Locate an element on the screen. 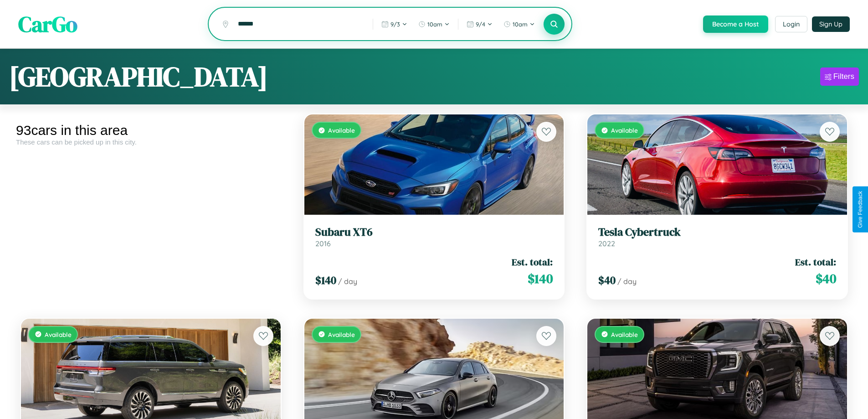  div: 93 cars in this area is located at coordinates (151, 131).